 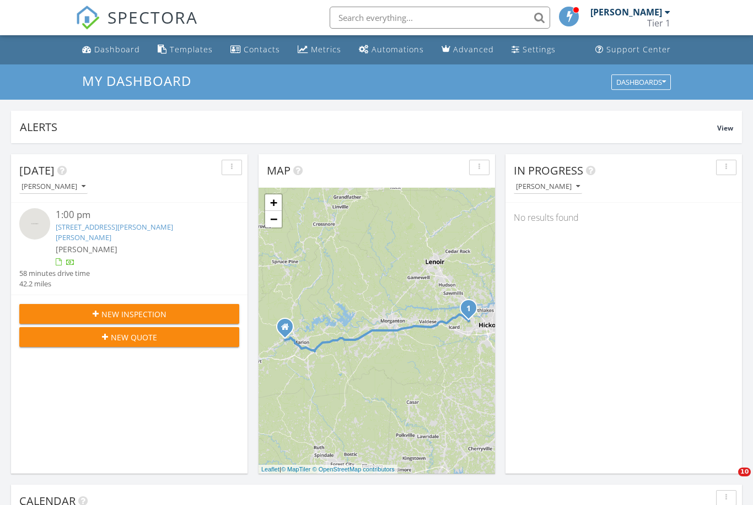 What do you see at coordinates (278, 170) in the screenshot?
I see `span: Map` at bounding box center [278, 170].